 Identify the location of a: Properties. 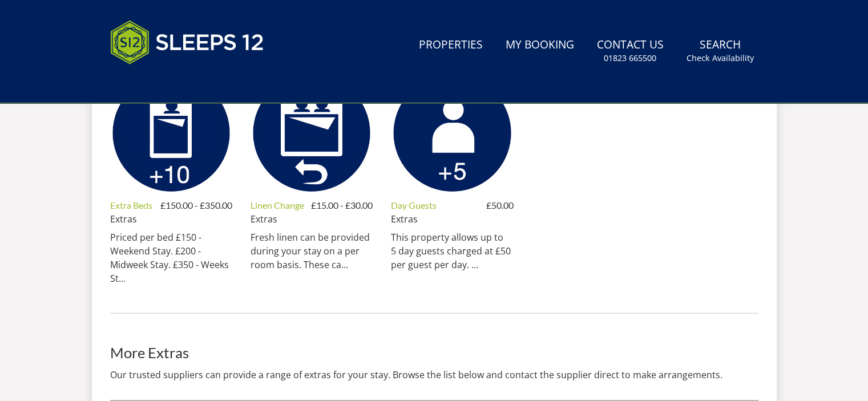
(450, 45).